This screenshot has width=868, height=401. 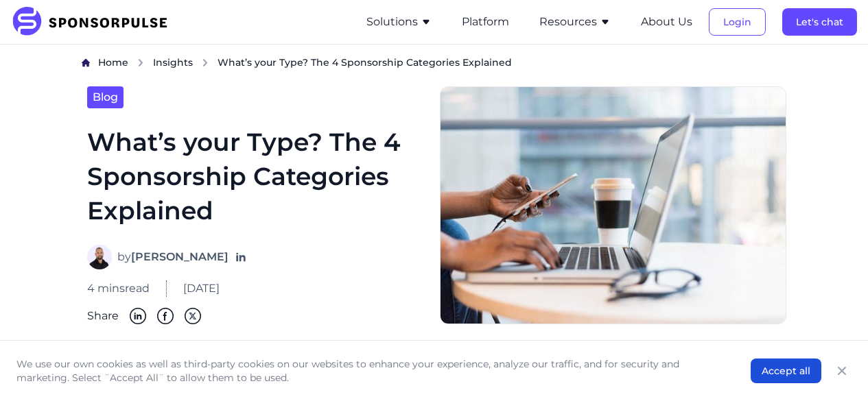 I want to click on a: Home, so click(x=113, y=62).